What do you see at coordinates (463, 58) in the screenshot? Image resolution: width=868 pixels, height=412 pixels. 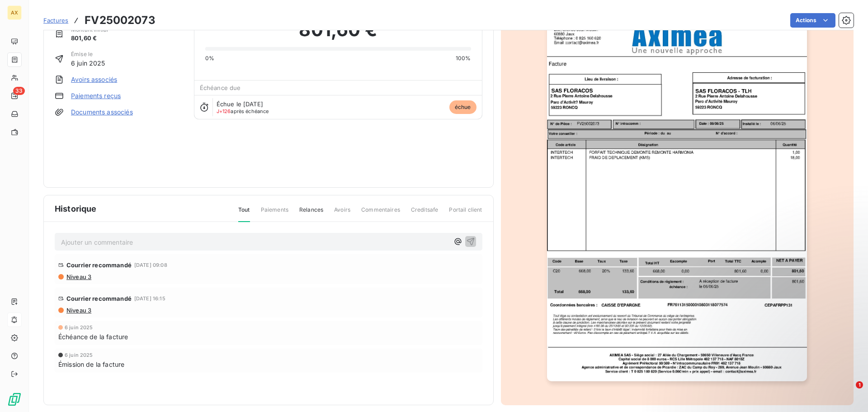 I see `span: 100%` at bounding box center [463, 58].